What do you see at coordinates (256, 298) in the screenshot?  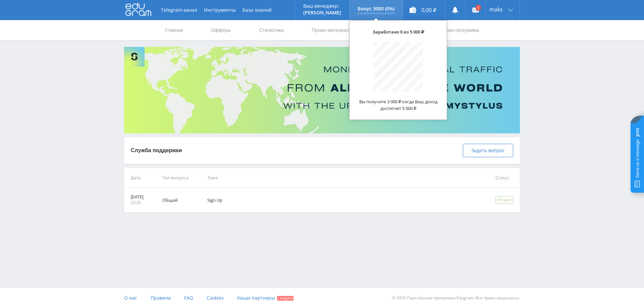 I see `span: Наши партнеры` at bounding box center [256, 298].